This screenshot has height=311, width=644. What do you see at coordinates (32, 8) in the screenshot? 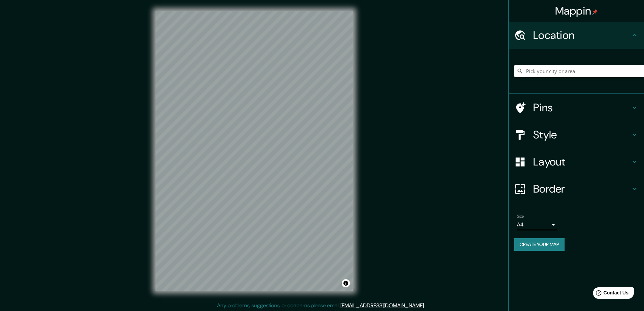
I see `span: Contact Us` at bounding box center [32, 8].